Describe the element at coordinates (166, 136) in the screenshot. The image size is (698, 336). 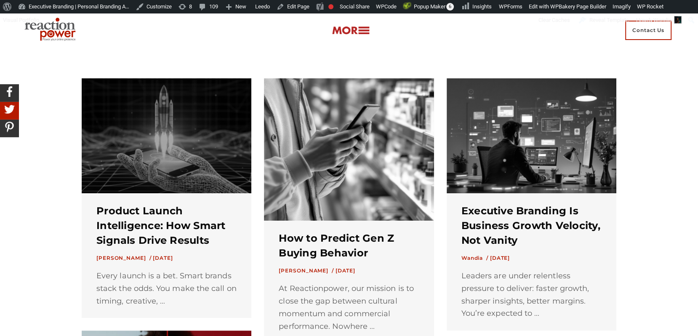
I see `img: product launch intelligence blog featured image` at that location.